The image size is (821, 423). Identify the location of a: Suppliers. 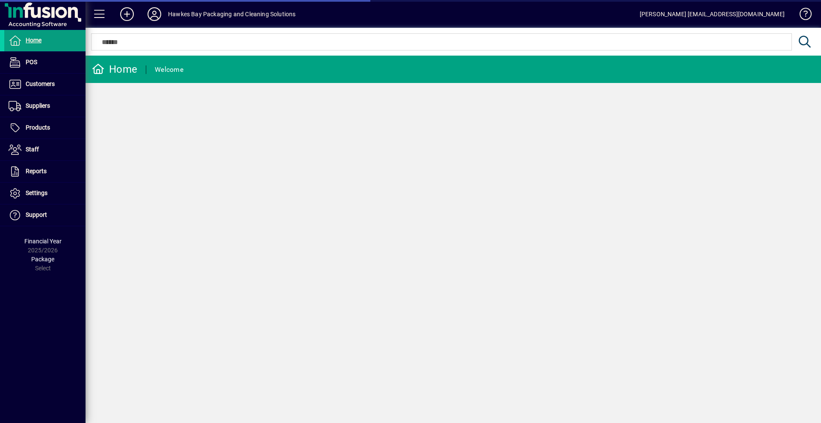
(45, 106).